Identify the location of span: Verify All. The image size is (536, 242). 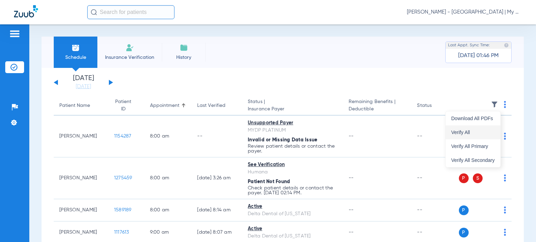
(472, 132).